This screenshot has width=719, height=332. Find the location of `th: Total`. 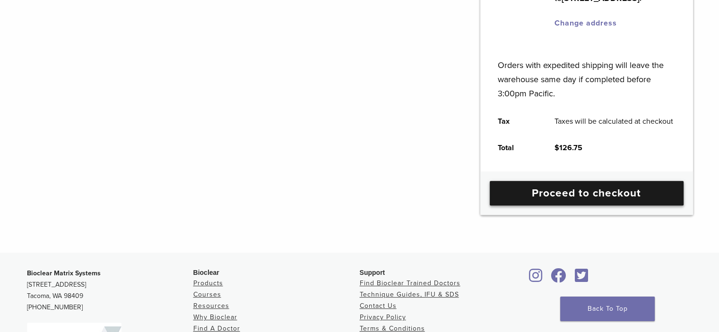

th: Total is located at coordinates (516, 148).